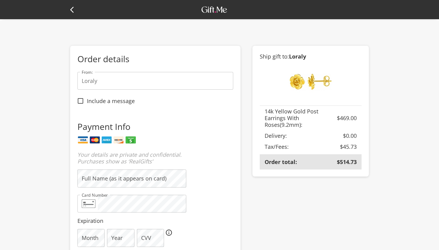 This screenshot has height=250, width=439. I want to click on table: customized table, so click(311, 138).